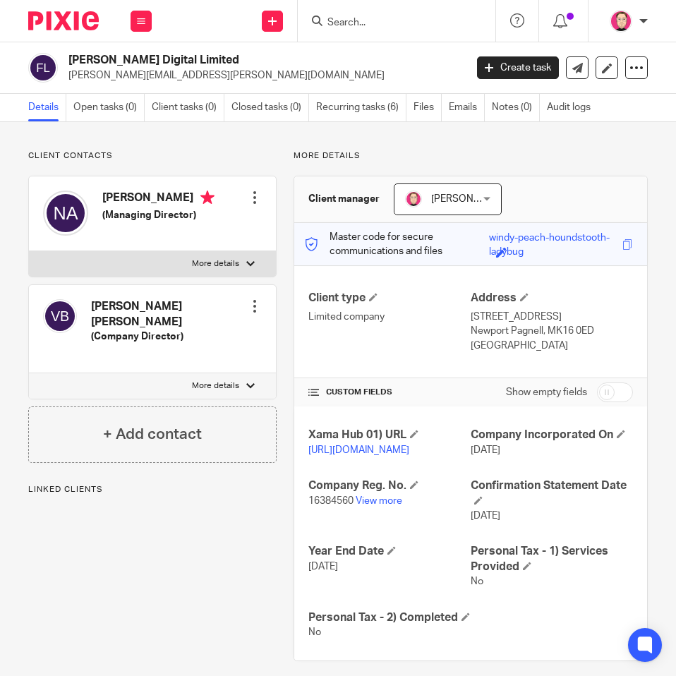 The height and width of the screenshot is (676, 676). I want to click on h4: Personal Tax - 2) Completed, so click(389, 617).